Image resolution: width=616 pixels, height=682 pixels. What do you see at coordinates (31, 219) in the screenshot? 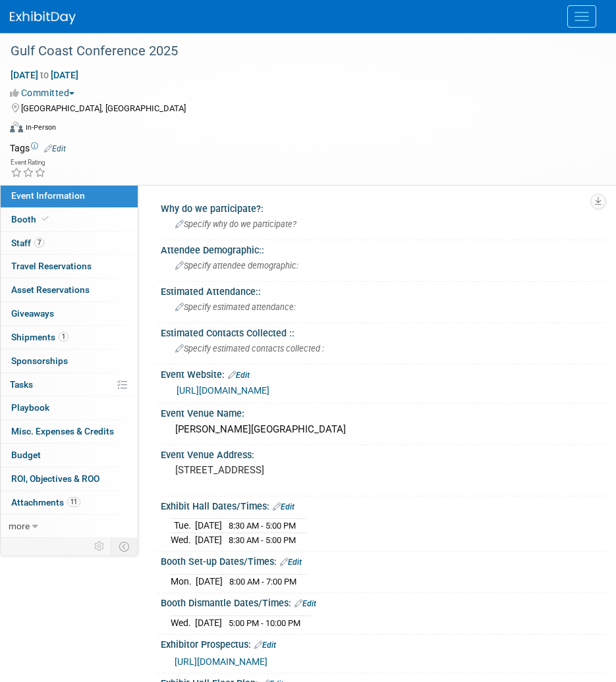
I see `span: Booth` at bounding box center [31, 219].